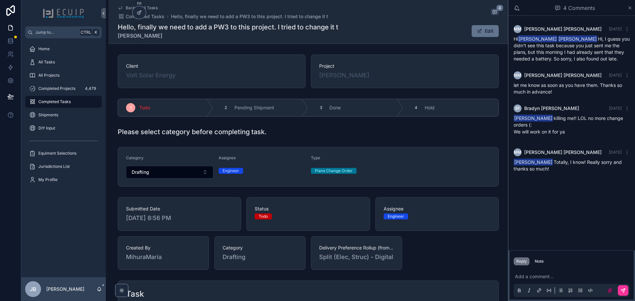 Image resolution: width=635 pixels, height=301 pixels. I want to click on span: Ctrl, so click(86, 32).